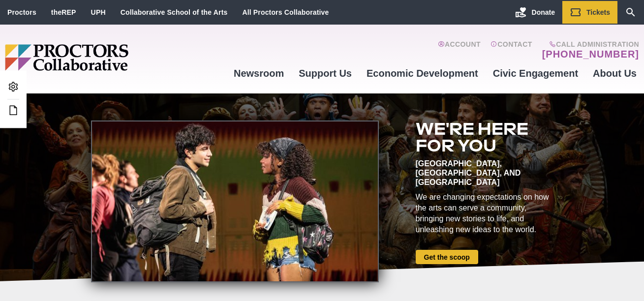 Image resolution: width=644 pixels, height=301 pixels. Describe the element at coordinates (13, 111) in the screenshot. I see `a: Edit this Post/Page` at that location.